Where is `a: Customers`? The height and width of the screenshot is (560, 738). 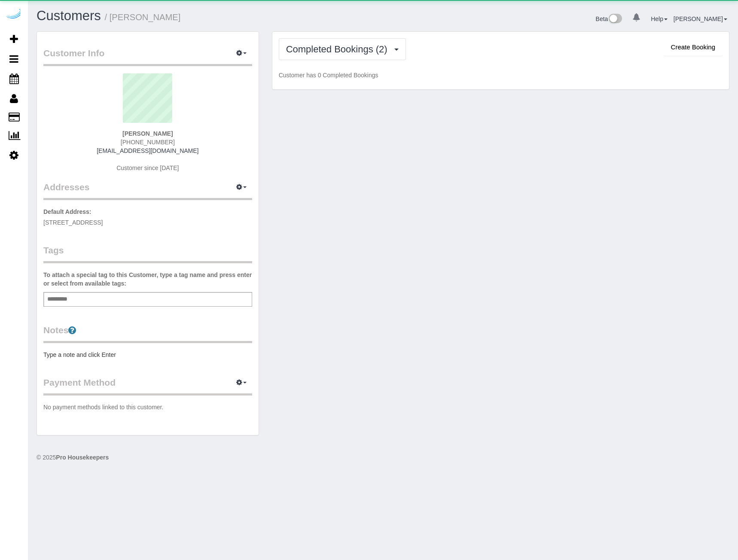 a: Customers is located at coordinates (68, 16).